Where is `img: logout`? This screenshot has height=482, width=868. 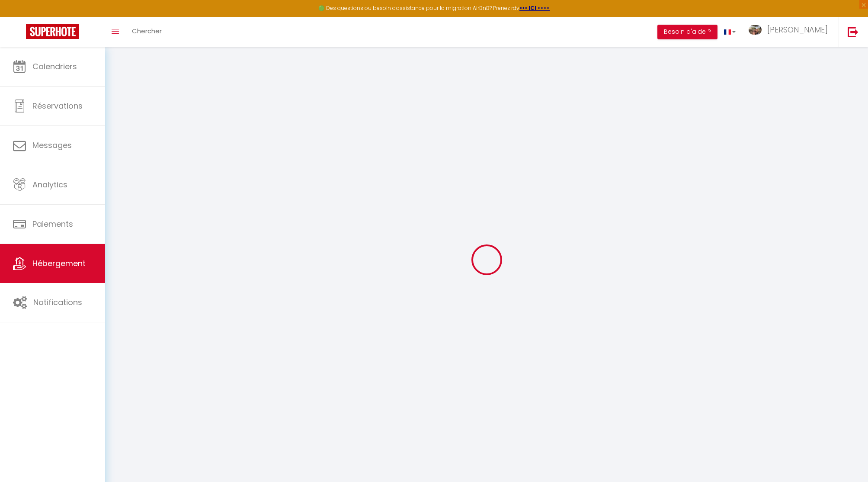
img: logout is located at coordinates (853, 31).